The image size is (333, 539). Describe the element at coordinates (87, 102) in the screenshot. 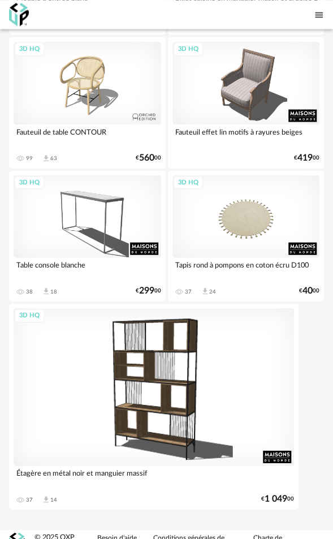

I see `a: 3D HQ Fauteuil de table CONTOUR 99 Download icon 63 €56000` at that location.